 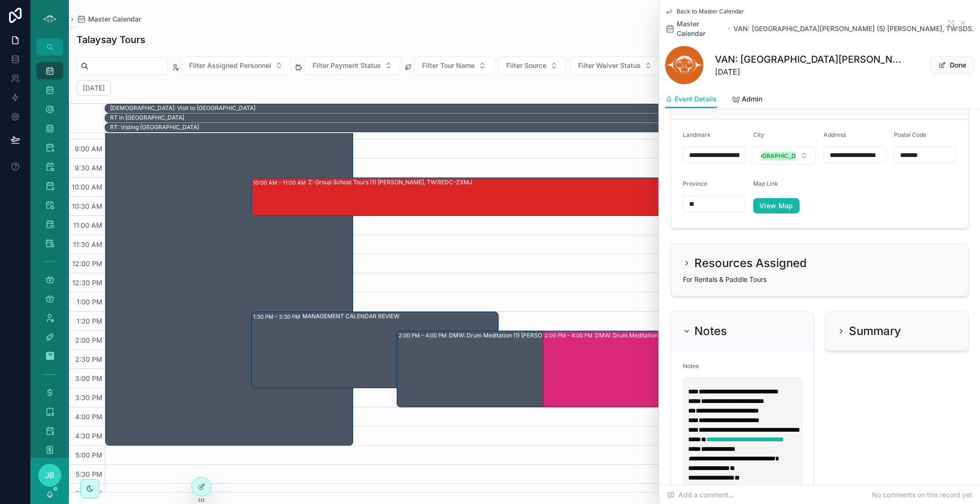 I want to click on div: scrollable content, so click(x=50, y=257).